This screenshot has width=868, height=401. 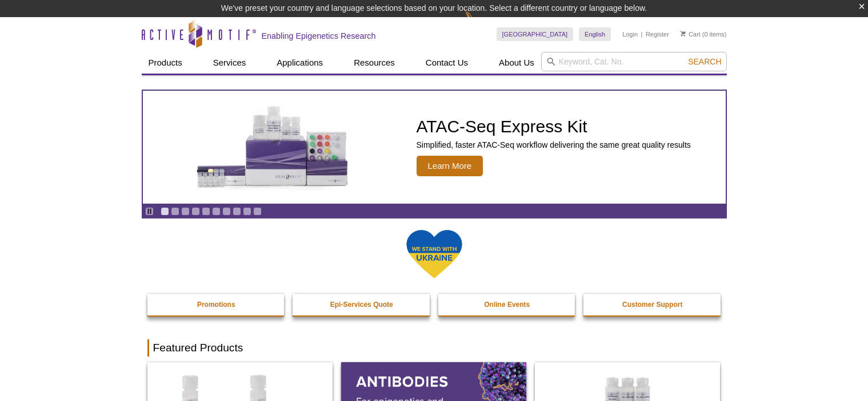 I want to click on a: Go to slide 9, so click(x=247, y=211).